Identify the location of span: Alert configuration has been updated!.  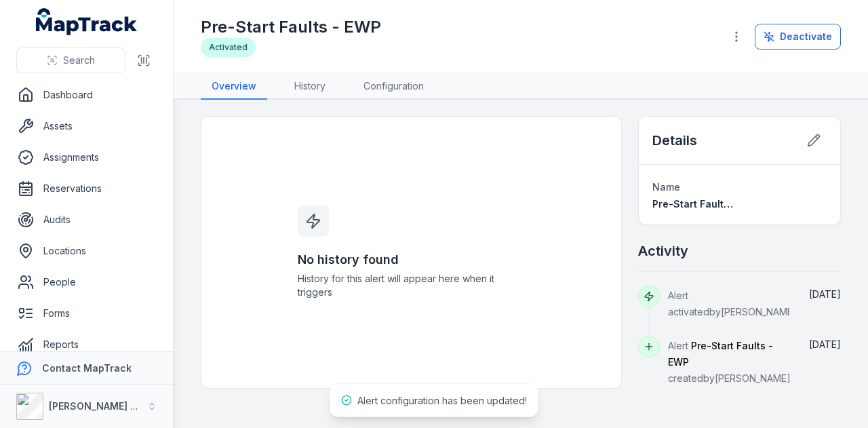
(442, 400).